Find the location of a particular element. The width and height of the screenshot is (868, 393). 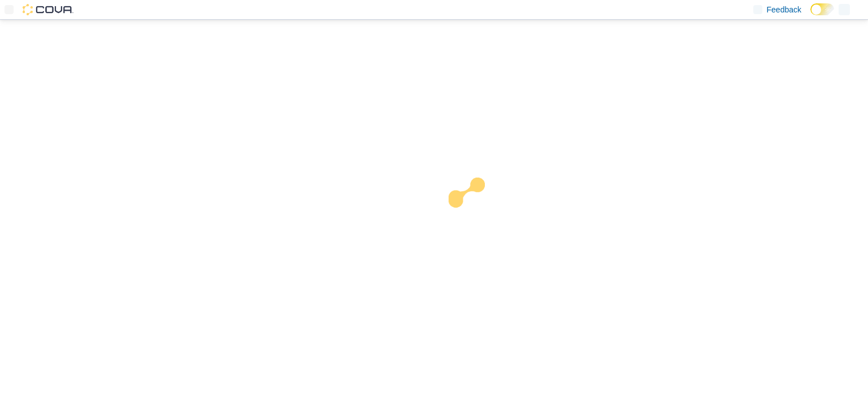

input: Dark Mode is located at coordinates (822, 9).